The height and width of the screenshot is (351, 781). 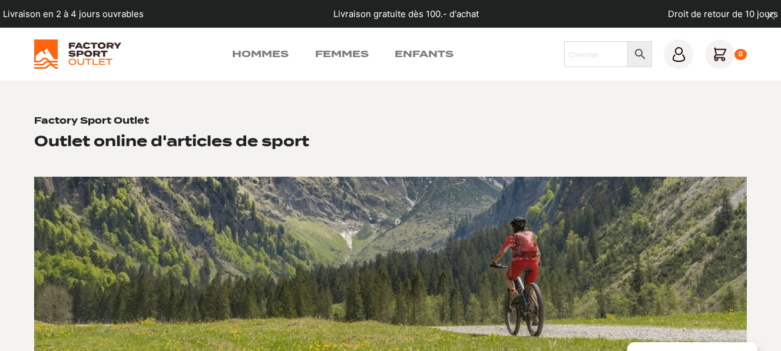 What do you see at coordinates (77, 54) in the screenshot?
I see `img: Factory Sport Outlet` at bounding box center [77, 54].